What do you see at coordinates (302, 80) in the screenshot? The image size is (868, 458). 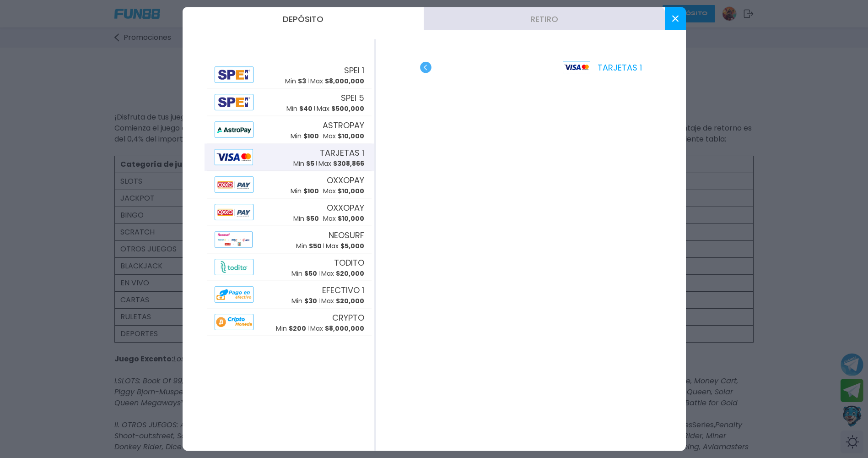 I see `span: $ 3` at bounding box center [302, 80].